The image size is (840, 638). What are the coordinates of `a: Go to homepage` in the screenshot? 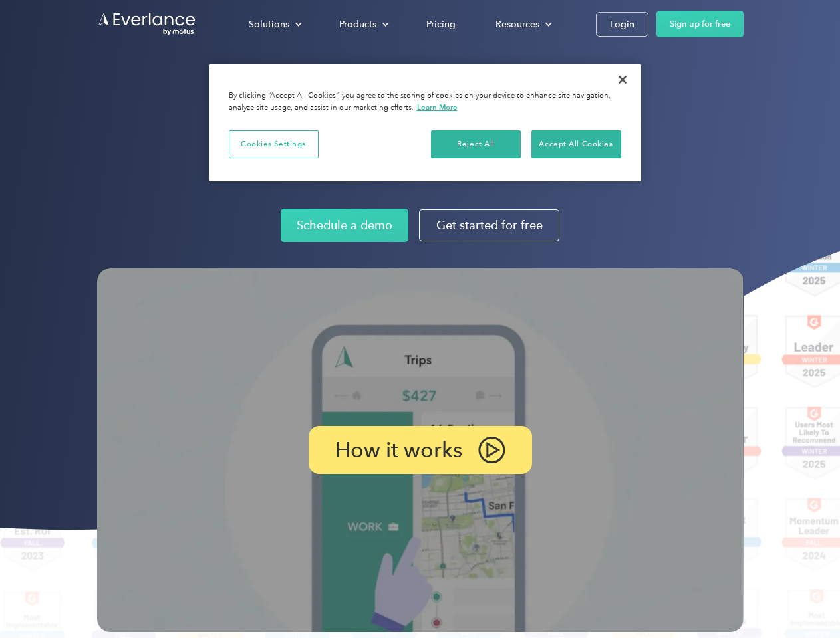 It's located at (147, 24).